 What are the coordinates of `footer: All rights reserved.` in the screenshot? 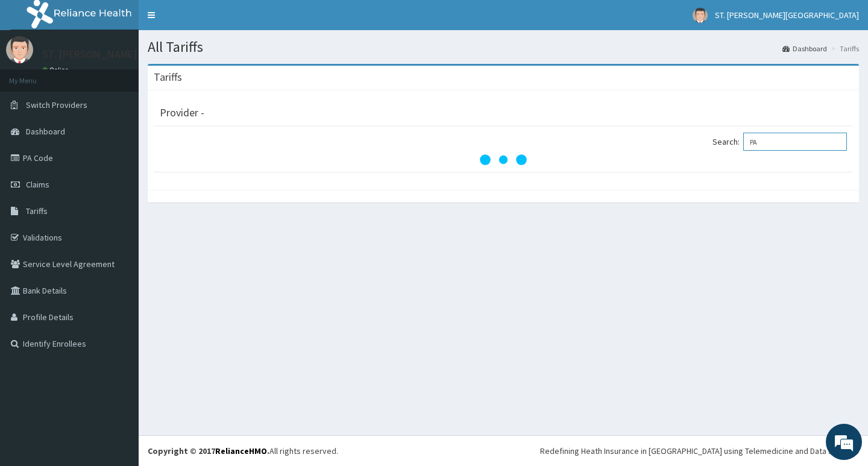 It's located at (503, 451).